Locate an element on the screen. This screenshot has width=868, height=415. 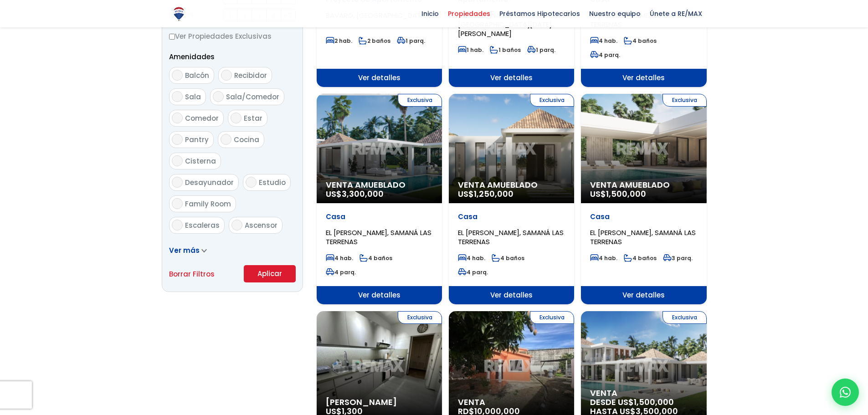
span: Pantry is located at coordinates (197, 140).